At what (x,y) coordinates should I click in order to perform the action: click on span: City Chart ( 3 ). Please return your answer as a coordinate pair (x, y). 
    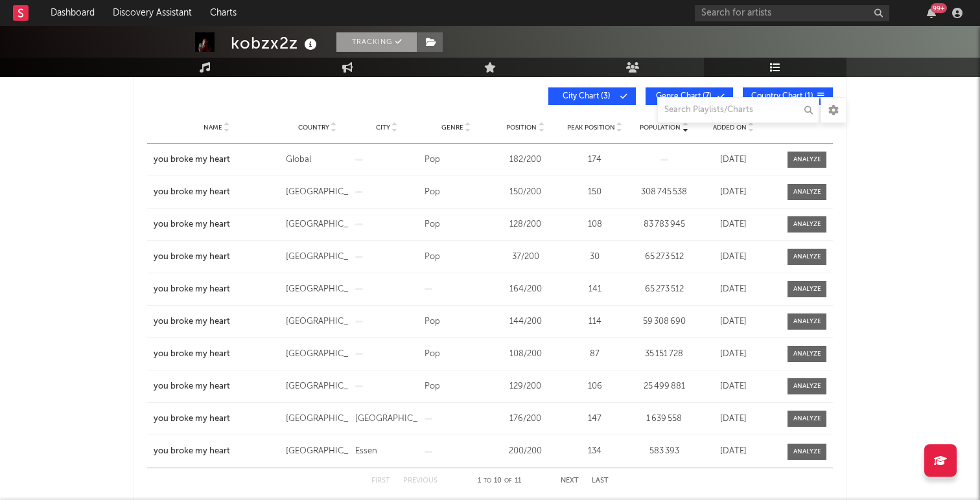
    Looking at the image, I should click on (587, 96).